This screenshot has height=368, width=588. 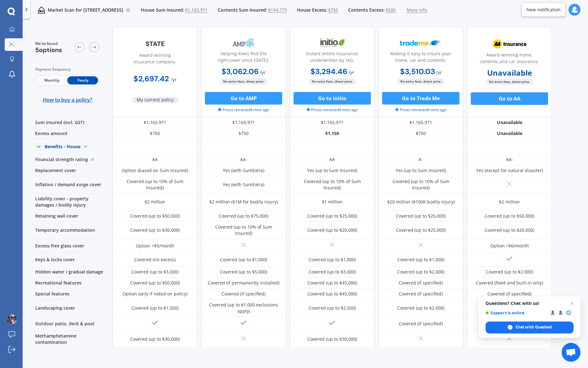 What do you see at coordinates (509, 122) in the screenshot?
I see `div: Unavailable` at bounding box center [509, 122].